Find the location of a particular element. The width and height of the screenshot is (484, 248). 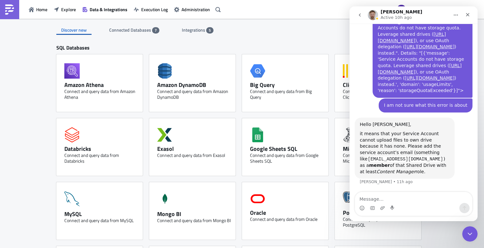

div: Amazon Athena is located at coordinates (101, 85).